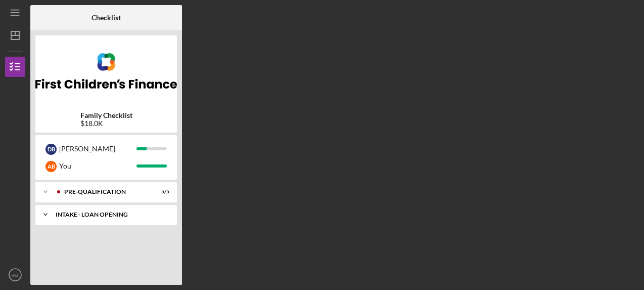  I want to click on div: INTAKE - LOAN OPENING, so click(110, 215).